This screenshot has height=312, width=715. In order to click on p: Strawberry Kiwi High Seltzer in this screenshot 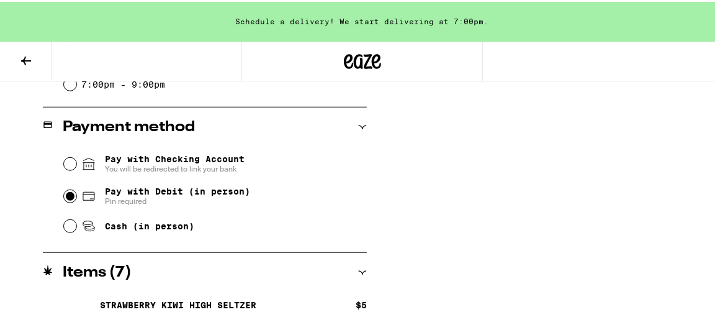, I will do `click(178, 303)`.